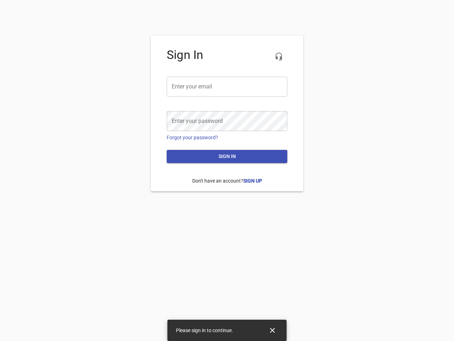 The width and height of the screenshot is (454, 341). What do you see at coordinates (227, 156) in the screenshot?
I see `button: Sign in` at bounding box center [227, 156].